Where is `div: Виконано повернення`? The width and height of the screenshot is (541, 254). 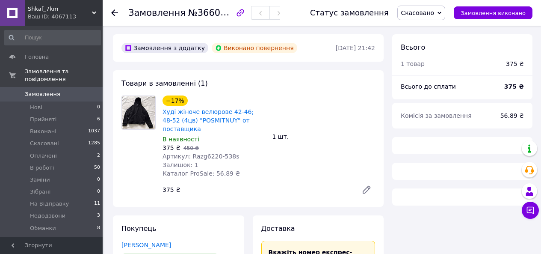
div: Виконано повернення is located at coordinates (255, 48).